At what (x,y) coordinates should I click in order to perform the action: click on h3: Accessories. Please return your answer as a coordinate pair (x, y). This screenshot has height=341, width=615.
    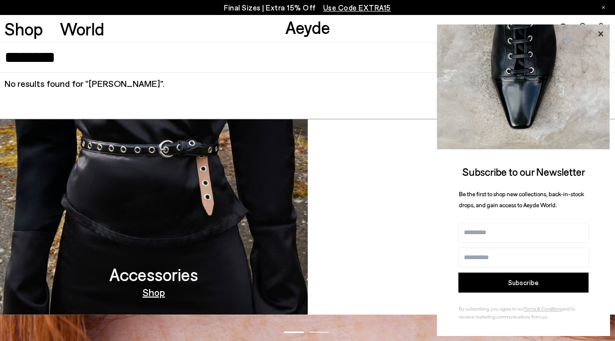
    Looking at the image, I should click on (154, 274).